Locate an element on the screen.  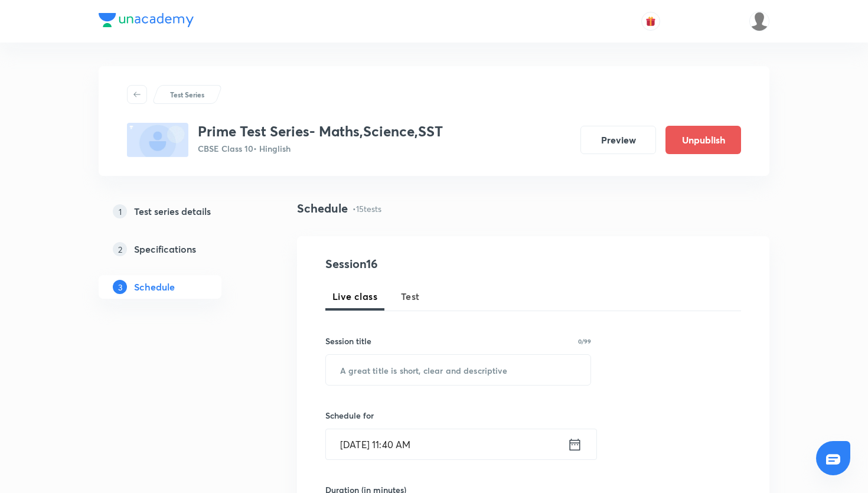
img: Company Logo is located at coordinates (146, 20).